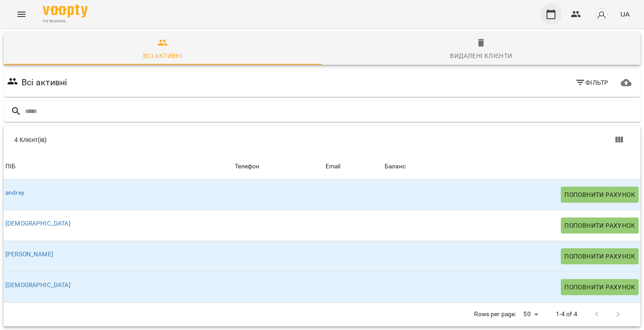 The height and width of the screenshot is (330, 644). I want to click on span: UA, so click(625, 14).